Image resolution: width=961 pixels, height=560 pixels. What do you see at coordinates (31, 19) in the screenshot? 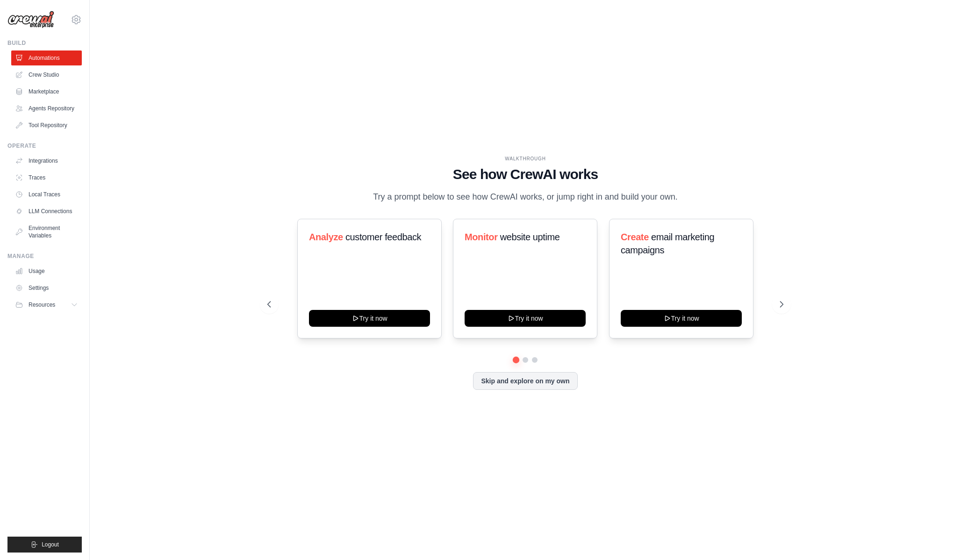
I see `img: Logo` at bounding box center [31, 19].